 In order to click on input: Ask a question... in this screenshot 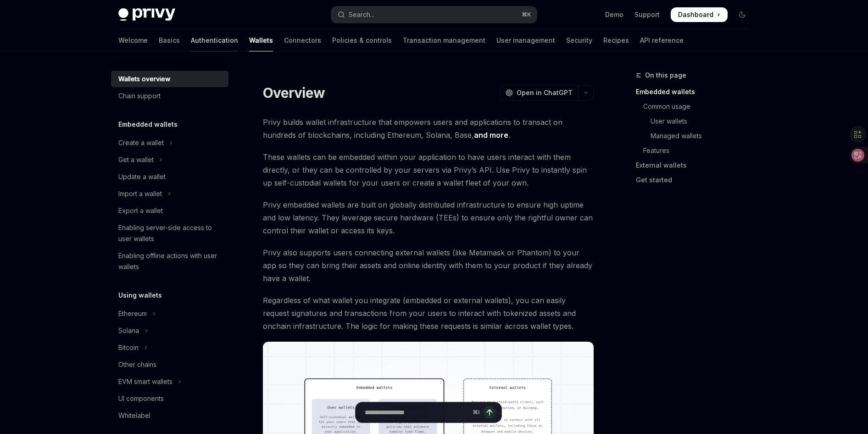, I will do `click(417, 413)`.